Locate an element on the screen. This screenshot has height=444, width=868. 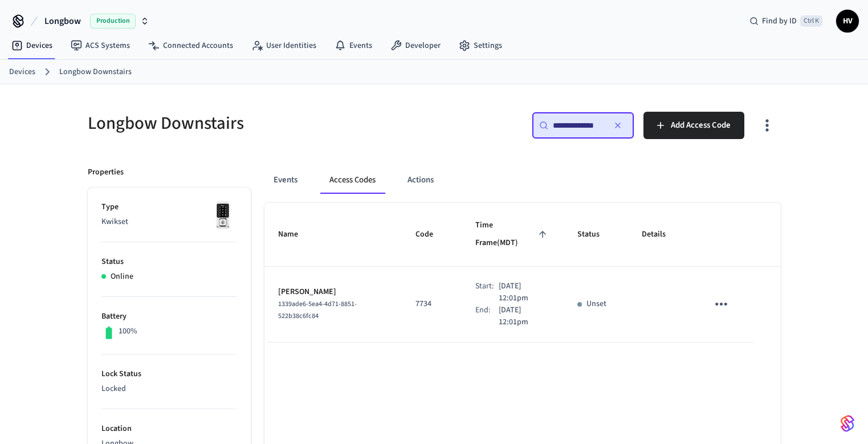
div: ant example is located at coordinates (522, 180).